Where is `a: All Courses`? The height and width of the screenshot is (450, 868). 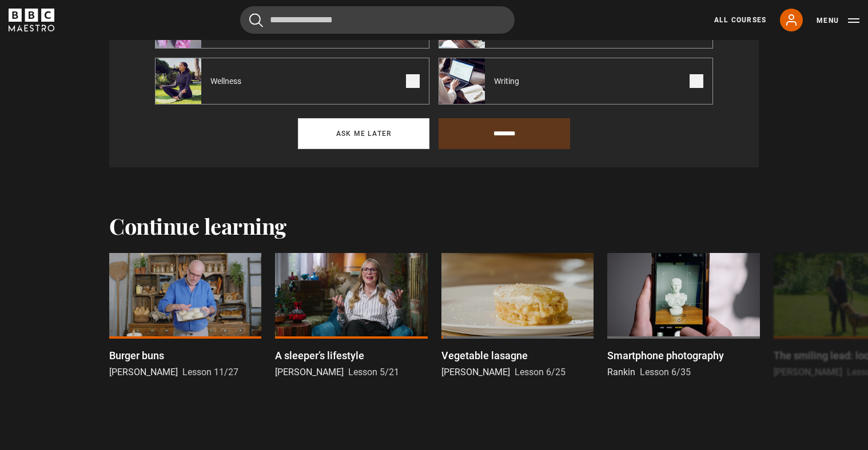 a: All Courses is located at coordinates (740, 20).